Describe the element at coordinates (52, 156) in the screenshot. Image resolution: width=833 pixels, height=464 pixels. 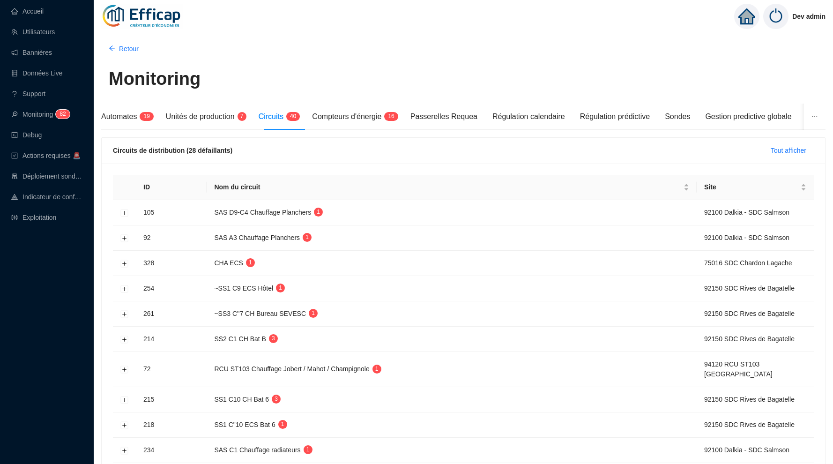
I see `span: Actions requises 🚨` at that location.